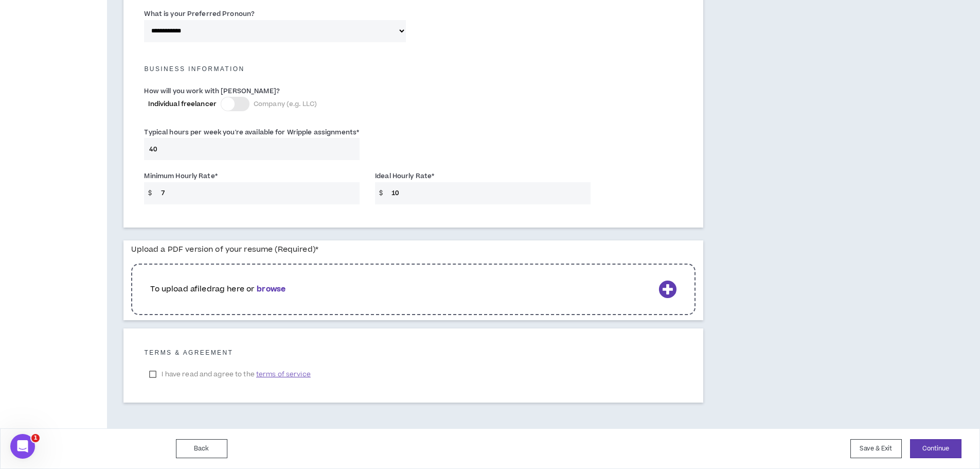  I want to click on span: Company (e.g. LLC), so click(285, 104).